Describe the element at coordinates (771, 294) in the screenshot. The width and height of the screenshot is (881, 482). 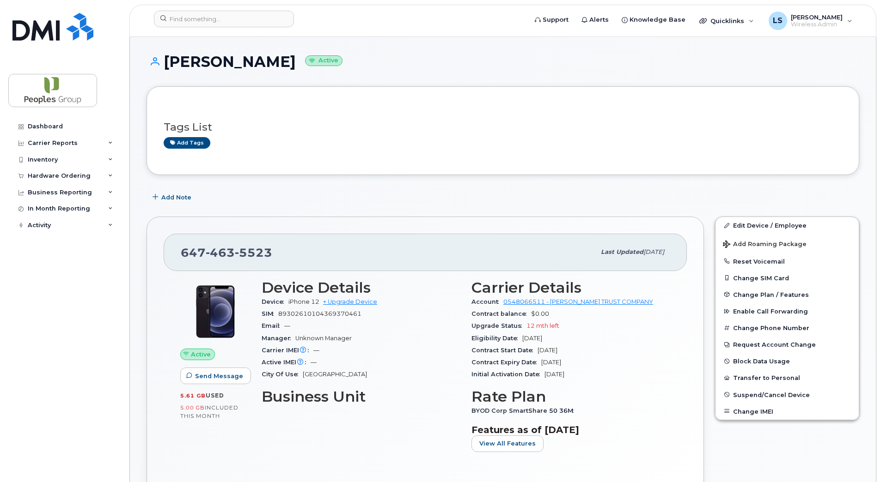
I see `span: Change Plan / Features` at that location.